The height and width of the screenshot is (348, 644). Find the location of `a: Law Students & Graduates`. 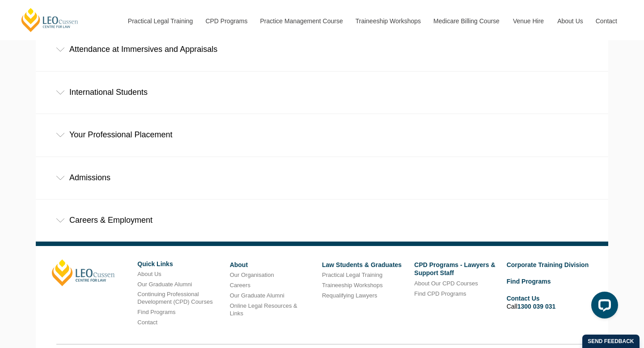

a: Law Students & Graduates is located at coordinates (361, 265).